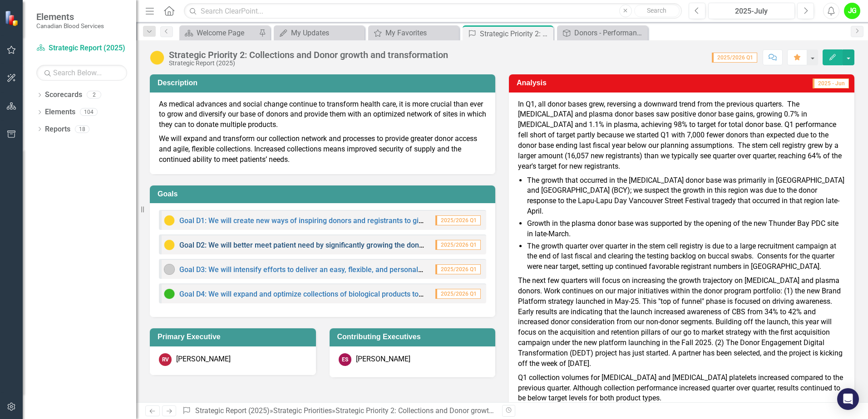 This screenshot has height=419, width=868. What do you see at coordinates (234, 337) in the screenshot?
I see `h3: Primary Executive` at bounding box center [234, 337].